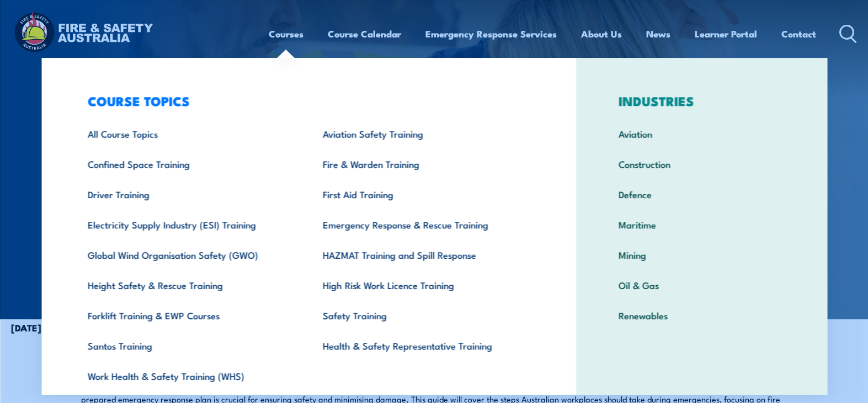  I want to click on a: Maritime, so click(701, 224).